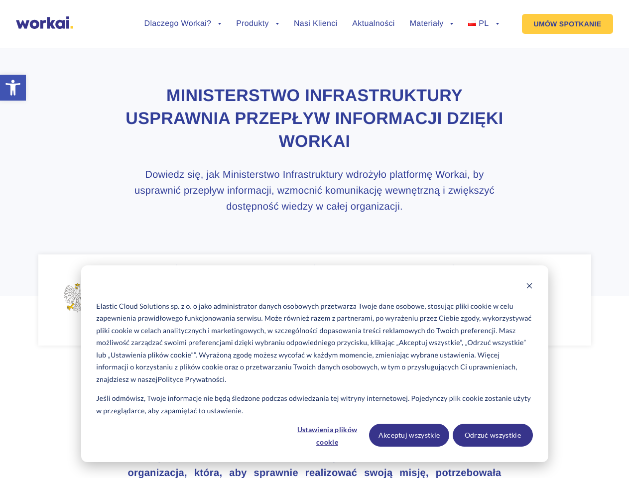 This screenshot has height=478, width=629. Describe the element at coordinates (192, 380) in the screenshot. I see `a: Polityce Prywatności.` at that location.